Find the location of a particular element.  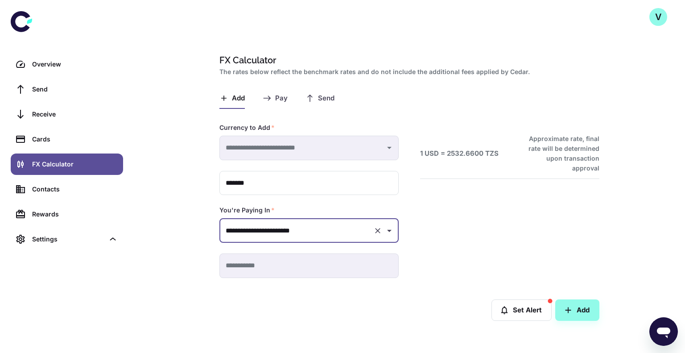

a: Receive is located at coordinates (67, 114).